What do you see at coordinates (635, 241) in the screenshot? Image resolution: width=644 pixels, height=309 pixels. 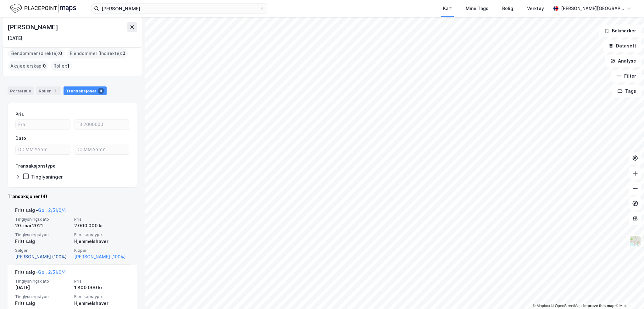 I see `img: Z` at bounding box center [635, 241].